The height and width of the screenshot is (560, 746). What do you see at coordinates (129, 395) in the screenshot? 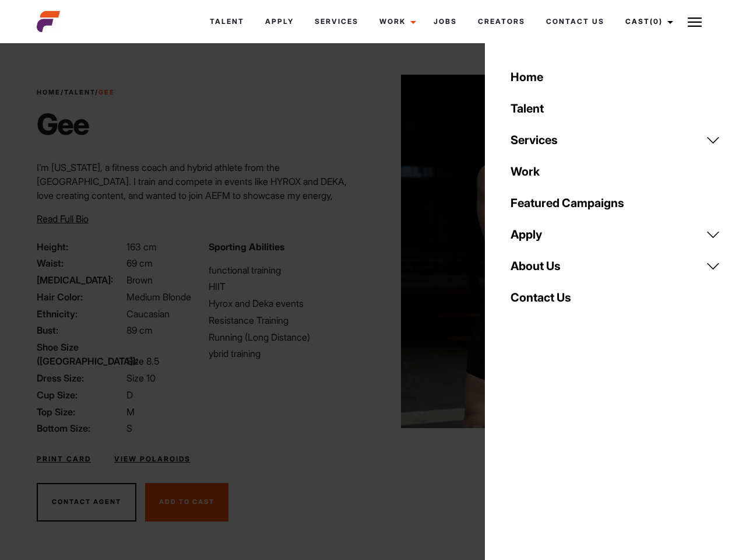
I see `span: D` at bounding box center [129, 395].